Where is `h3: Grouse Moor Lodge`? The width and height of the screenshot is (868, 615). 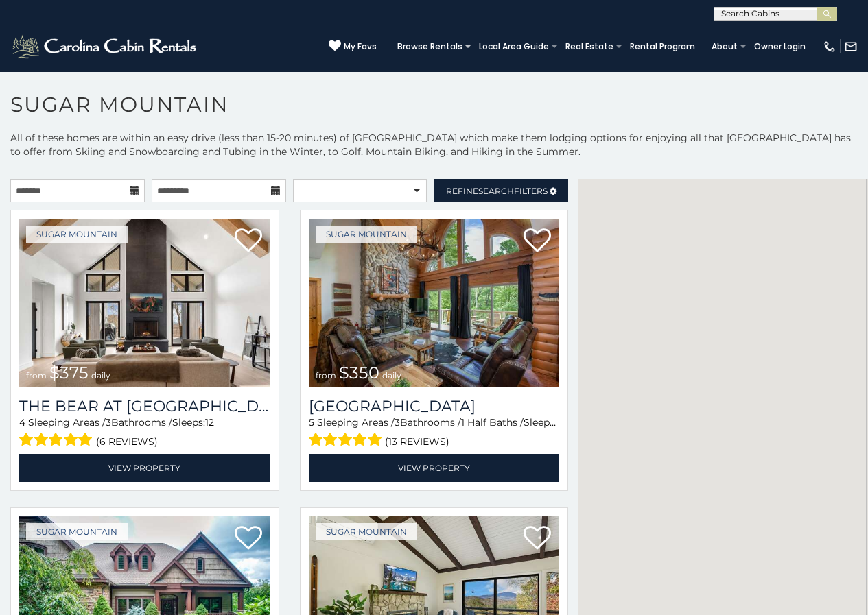 h3: Grouse Moor Lodge is located at coordinates (434, 406).